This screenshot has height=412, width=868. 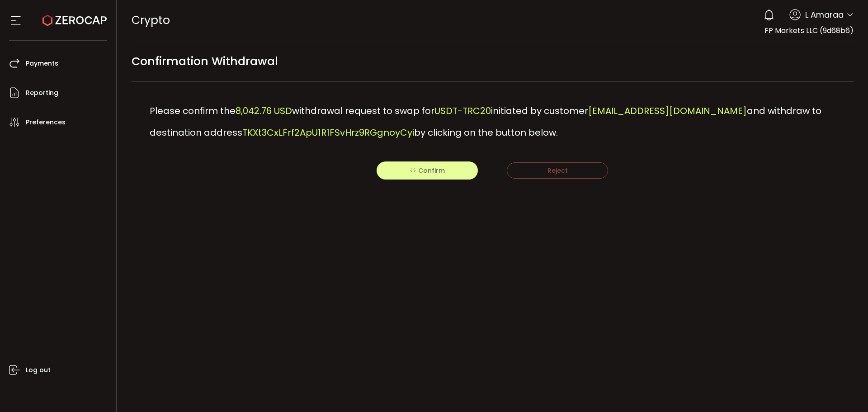 What do you see at coordinates (38, 370) in the screenshot?
I see `span: Log out` at bounding box center [38, 370].